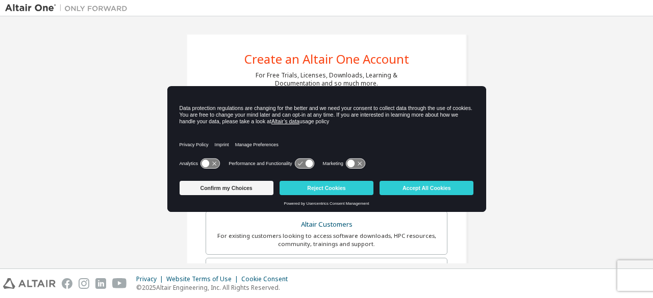  What do you see at coordinates (326, 225) in the screenshot?
I see `div: Altair Customers` at bounding box center [326, 225].